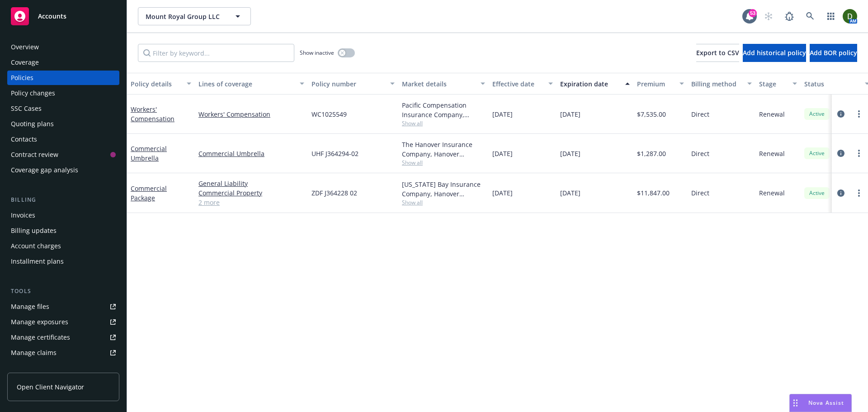  Describe the element at coordinates (161, 84) in the screenshot. I see `button: Policy details` at that location.